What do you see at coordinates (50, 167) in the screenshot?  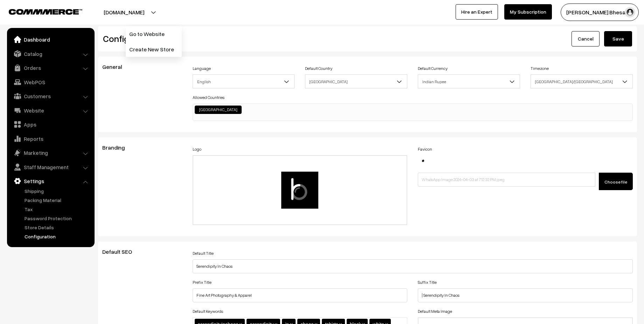 I see `a: Staff Management` at bounding box center [50, 167].